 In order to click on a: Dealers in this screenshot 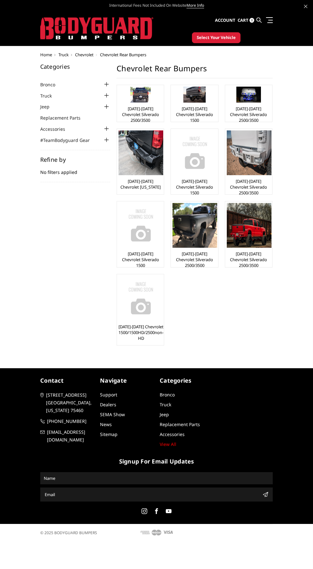, I will do `click(108, 405)`.